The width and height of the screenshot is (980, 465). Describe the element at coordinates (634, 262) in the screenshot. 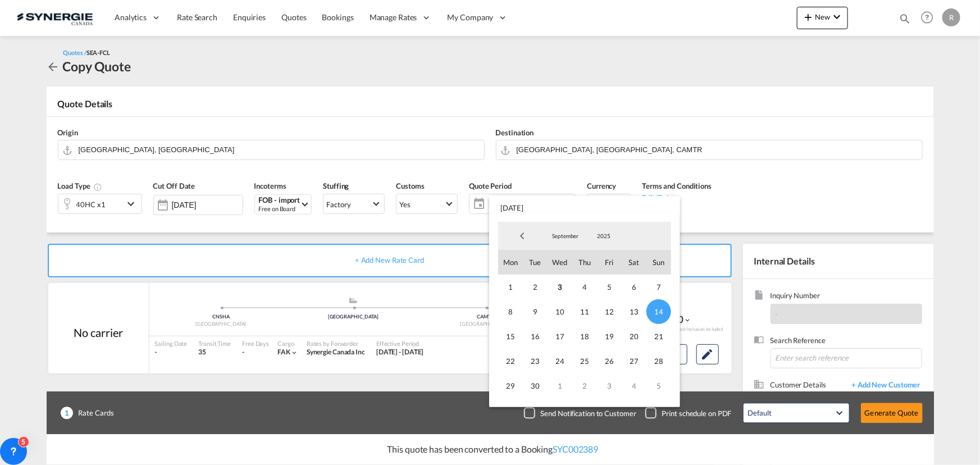

I see `span: Sat` at that location.